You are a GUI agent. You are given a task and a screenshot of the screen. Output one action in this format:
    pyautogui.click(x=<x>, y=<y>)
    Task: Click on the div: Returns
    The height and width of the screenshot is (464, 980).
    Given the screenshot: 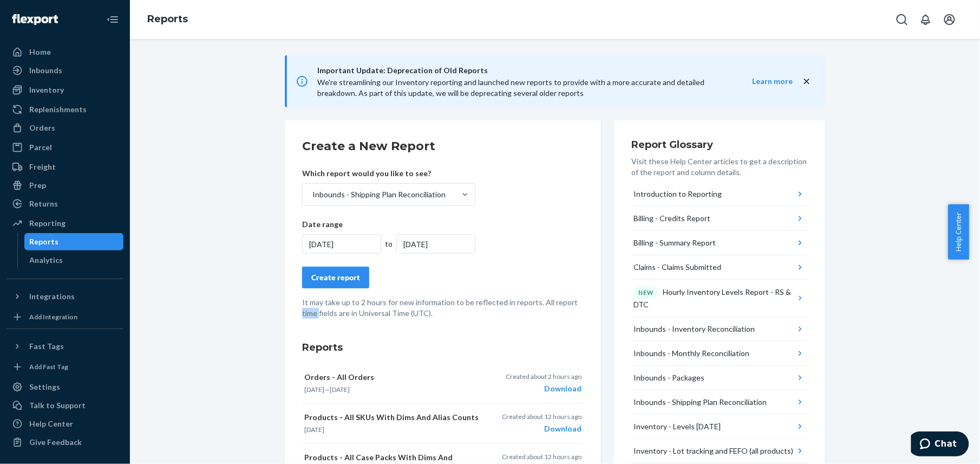 What is the action you would take?
    pyautogui.click(x=44, y=204)
    